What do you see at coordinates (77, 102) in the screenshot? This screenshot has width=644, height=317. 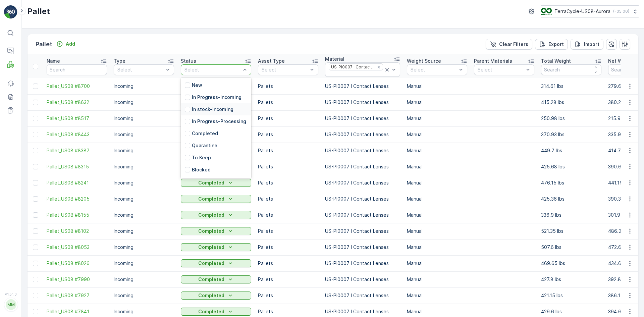 I see `span: Pallet_US08 #8632` at bounding box center [77, 102].